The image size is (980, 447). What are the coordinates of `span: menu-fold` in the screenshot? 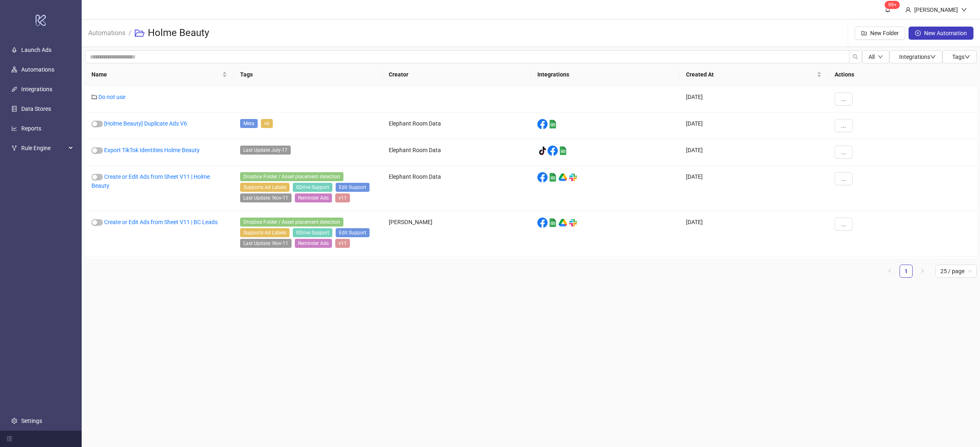 It's located at (10, 439).